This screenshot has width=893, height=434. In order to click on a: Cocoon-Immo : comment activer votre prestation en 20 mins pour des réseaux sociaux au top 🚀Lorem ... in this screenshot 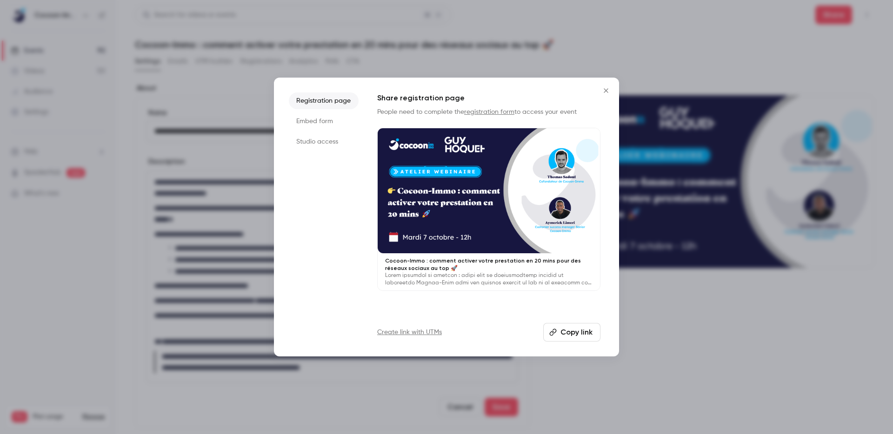, I will do `click(489, 209)`.